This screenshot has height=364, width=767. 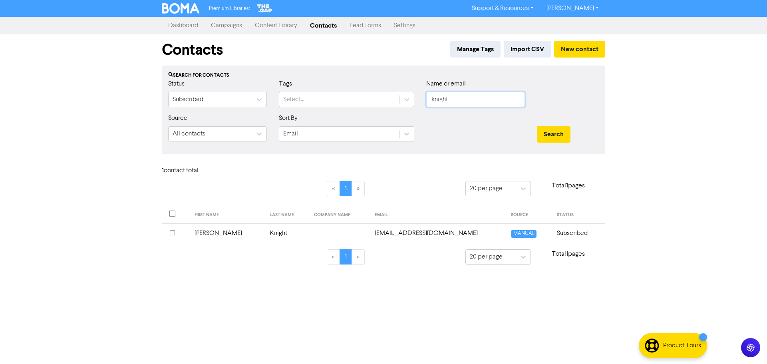 I want to click on td: jez.knight@googlemail.com, so click(x=438, y=233).